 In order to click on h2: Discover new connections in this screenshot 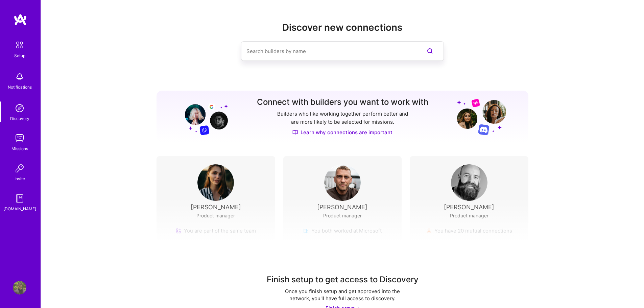, I will do `click(342, 27)`.